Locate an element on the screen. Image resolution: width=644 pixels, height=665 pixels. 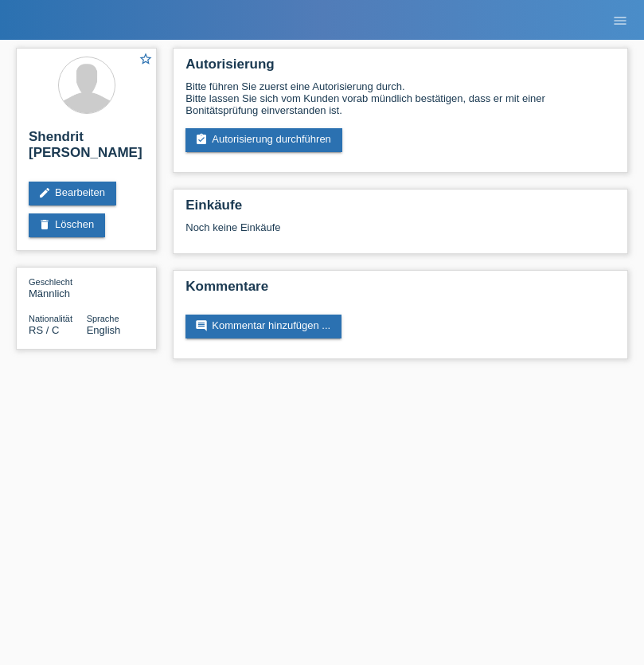
a: commentKommentar hinzufügen ... is located at coordinates (264, 326).